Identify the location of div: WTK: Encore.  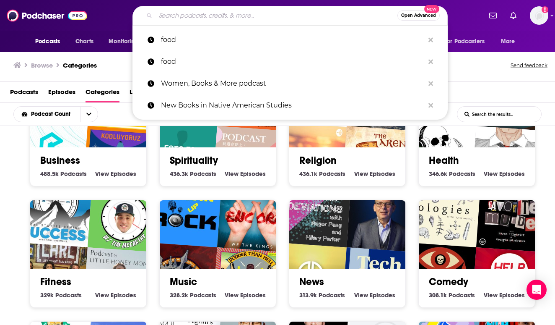
(254, 214).